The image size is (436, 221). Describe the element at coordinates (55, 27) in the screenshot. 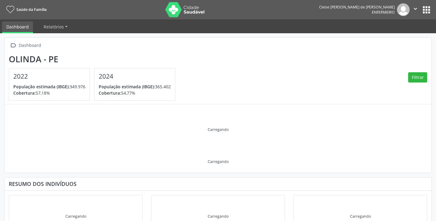

I see `a: Relatórios` at that location.